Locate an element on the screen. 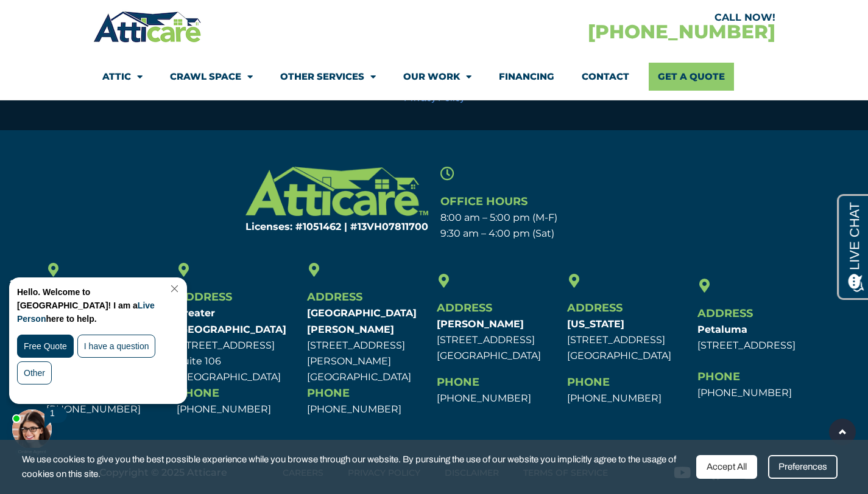 Image resolution: width=868 pixels, height=494 pixels. div: Need help? Chat with us now! is located at coordinates (25, 155).